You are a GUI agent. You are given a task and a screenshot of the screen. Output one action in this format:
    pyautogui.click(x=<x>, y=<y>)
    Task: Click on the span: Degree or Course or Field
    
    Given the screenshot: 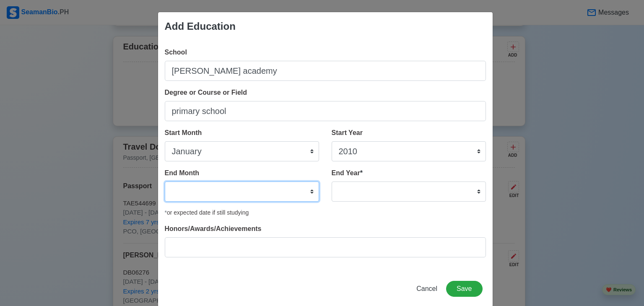 What is the action you would take?
    pyautogui.click(x=206, y=92)
    